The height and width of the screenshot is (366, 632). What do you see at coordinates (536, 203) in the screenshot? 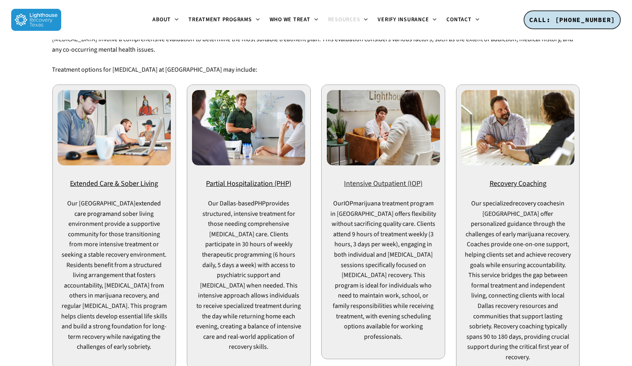
I see `a: recovery coaches` at bounding box center [536, 203].